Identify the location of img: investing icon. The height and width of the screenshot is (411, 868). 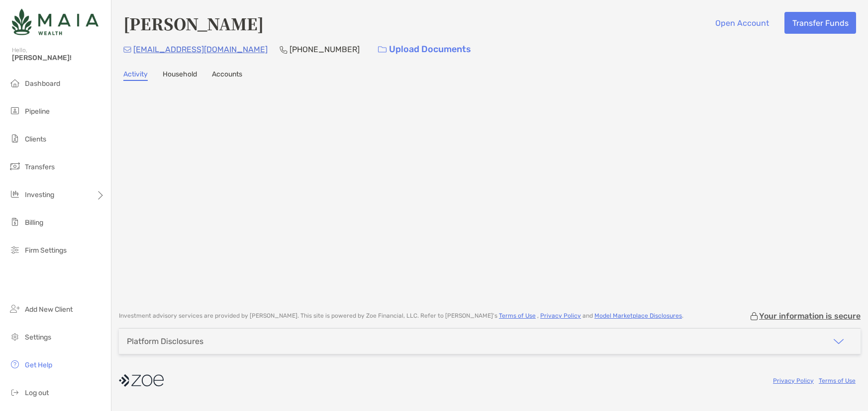
(15, 194).